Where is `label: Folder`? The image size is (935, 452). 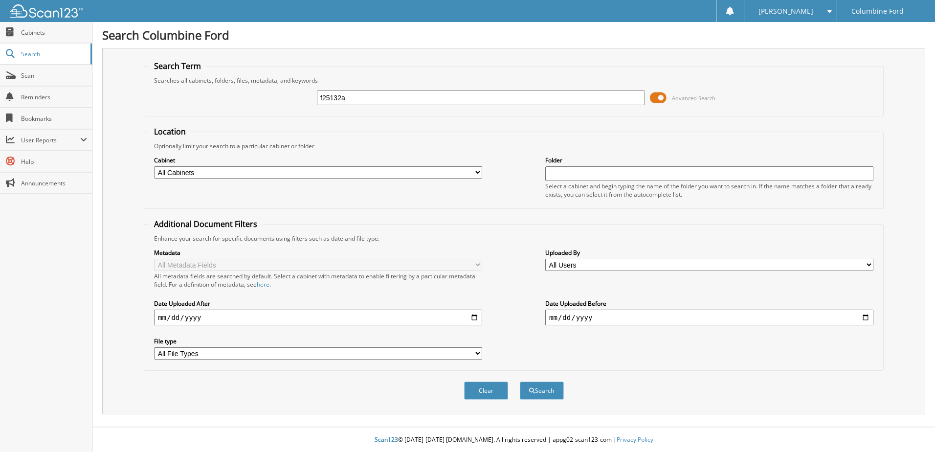
label: Folder is located at coordinates (709, 160).